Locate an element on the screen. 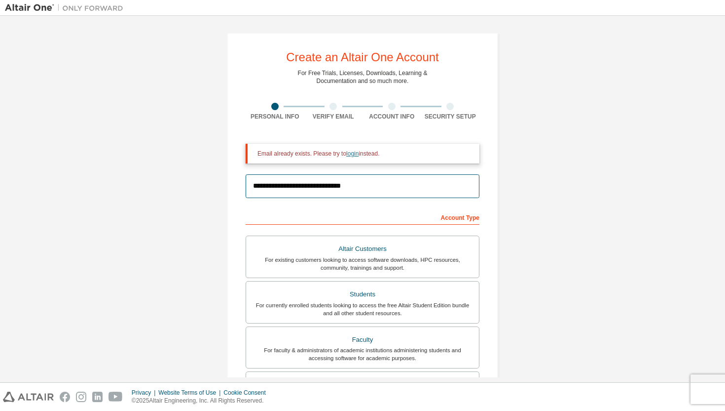 The image size is (725, 411). img: instagram.svg is located at coordinates (81, 396).